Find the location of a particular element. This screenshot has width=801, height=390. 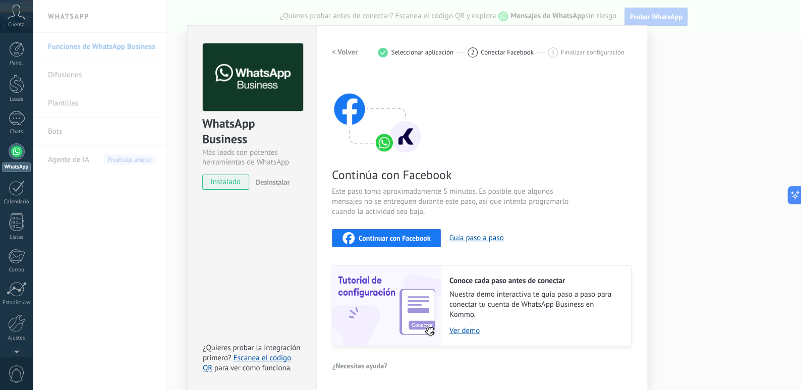

button: Desinstalar is located at coordinates (270, 182).